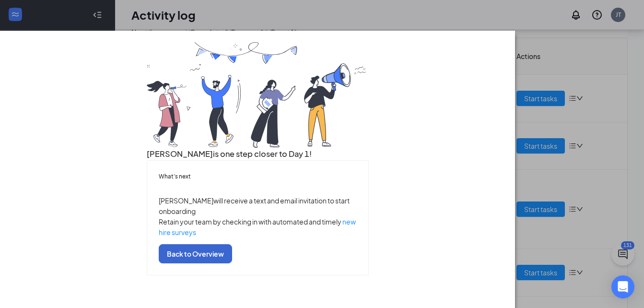  Describe the element at coordinates (257, 95) in the screenshot. I see `img: you are all set` at that location.